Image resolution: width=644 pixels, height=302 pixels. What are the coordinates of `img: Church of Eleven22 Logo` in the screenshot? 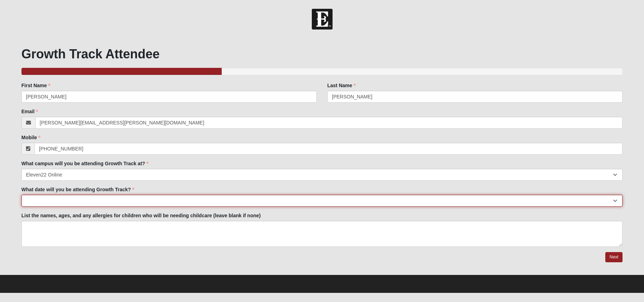 It's located at (322, 19).